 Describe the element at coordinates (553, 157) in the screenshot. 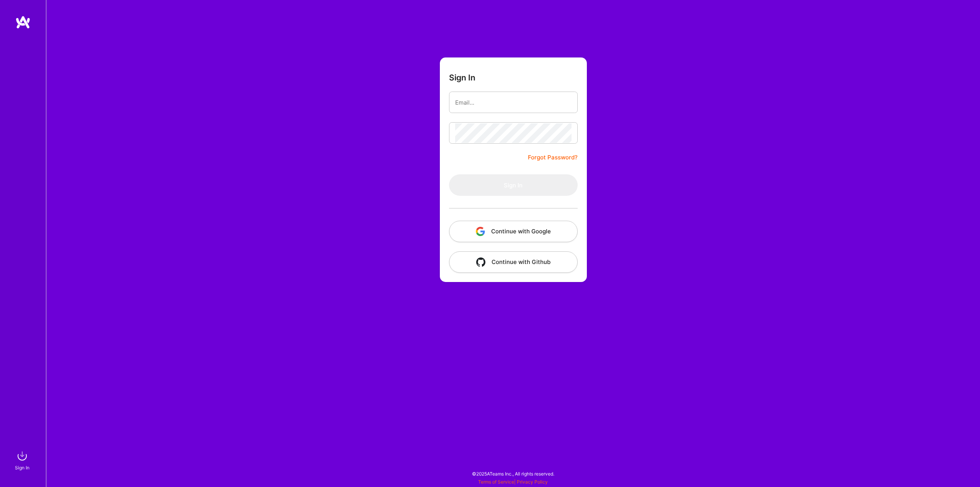

I see `a: Forgot Password?` at that location.